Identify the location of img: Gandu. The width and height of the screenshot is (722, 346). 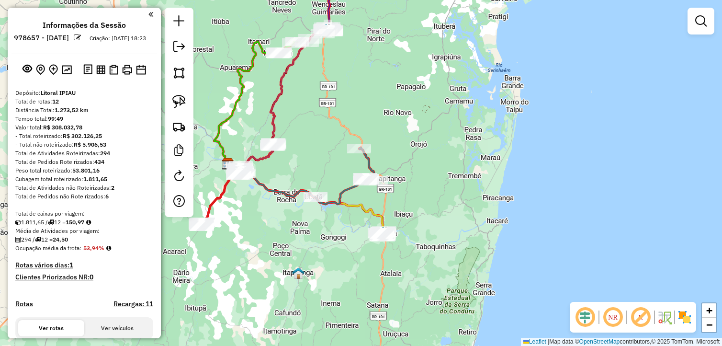
(326, 30).